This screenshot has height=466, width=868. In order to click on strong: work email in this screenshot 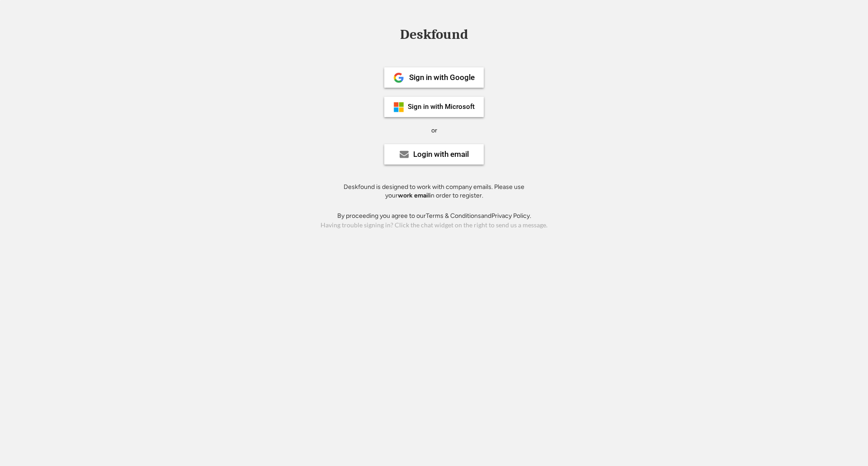, I will do `click(413, 195)`.